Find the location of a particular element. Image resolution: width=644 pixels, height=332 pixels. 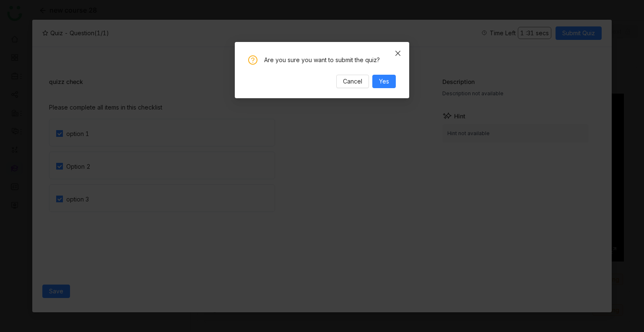

span: Cancel is located at coordinates (353, 81).